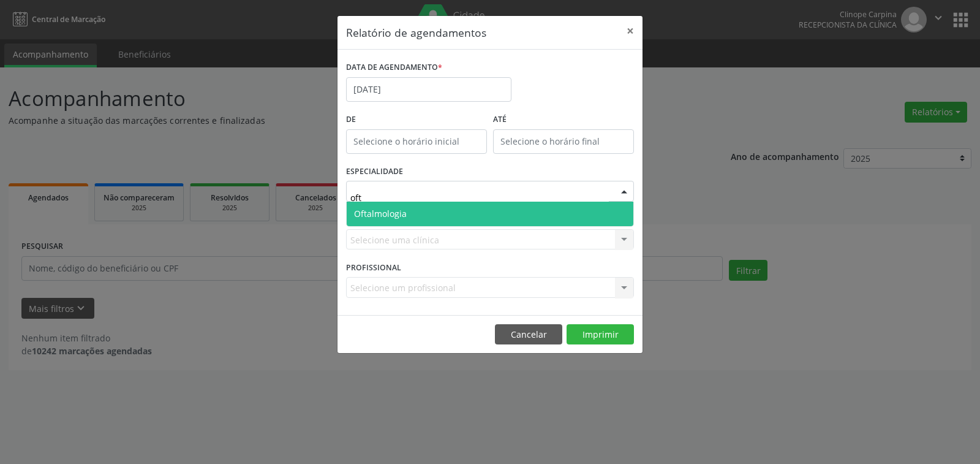 The width and height of the screenshot is (980, 464). What do you see at coordinates (429, 90) in the screenshot?
I see `input: Selecione uma data ou intervalo` at bounding box center [429, 90].